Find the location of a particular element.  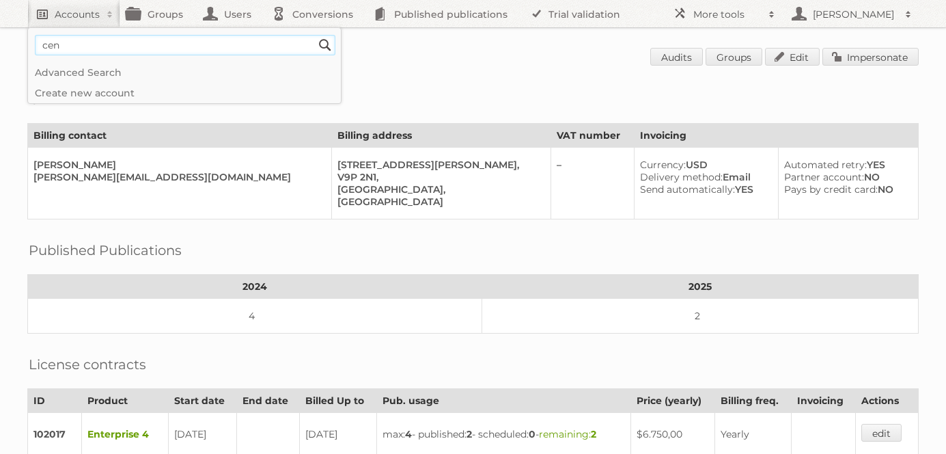

h1: Account 87058: Indaba Trading Ltd. is located at coordinates (473, 58).